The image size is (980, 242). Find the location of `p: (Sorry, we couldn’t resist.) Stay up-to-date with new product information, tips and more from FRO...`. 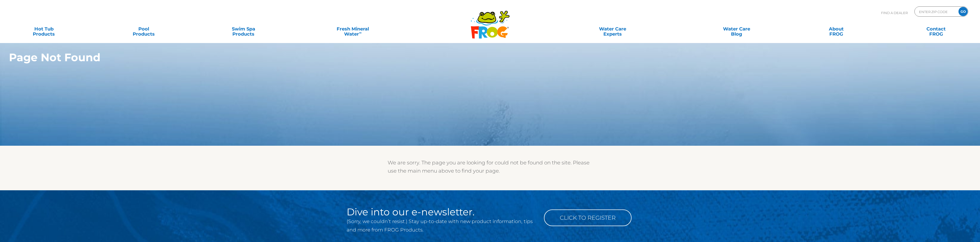

p: (Sorry, we couldn’t resist.) Stay up-to-date with new product information, tips and more from FRO... is located at coordinates (442, 226).